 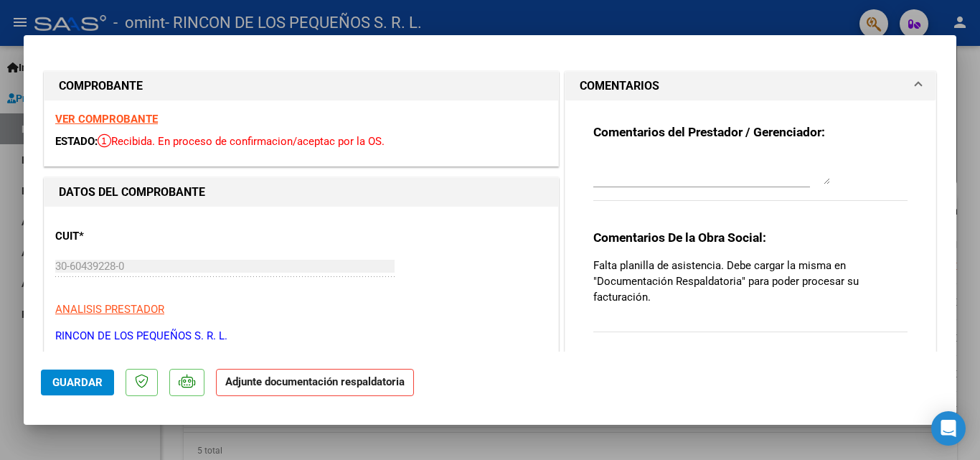 What do you see at coordinates (302, 336) in the screenshot?
I see `p: RINCON DE LOS PEQUEÑOS S. R. L.` at bounding box center [302, 336].